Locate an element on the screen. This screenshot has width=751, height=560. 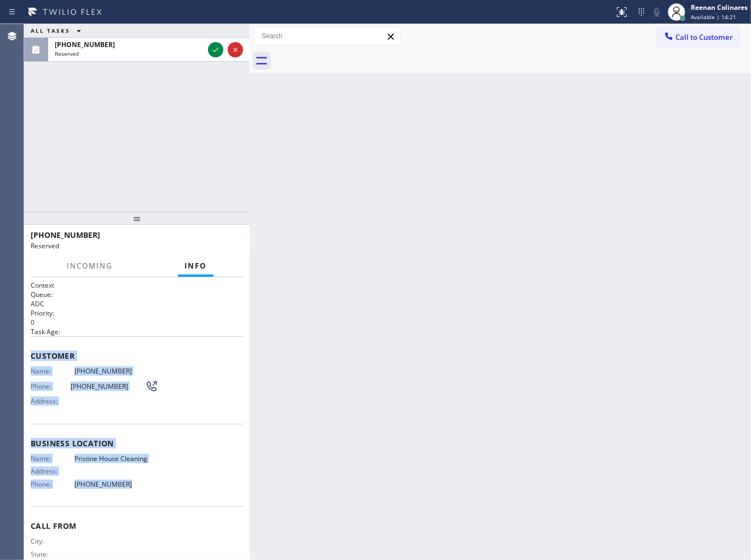
button: Mute is located at coordinates (657, 12).